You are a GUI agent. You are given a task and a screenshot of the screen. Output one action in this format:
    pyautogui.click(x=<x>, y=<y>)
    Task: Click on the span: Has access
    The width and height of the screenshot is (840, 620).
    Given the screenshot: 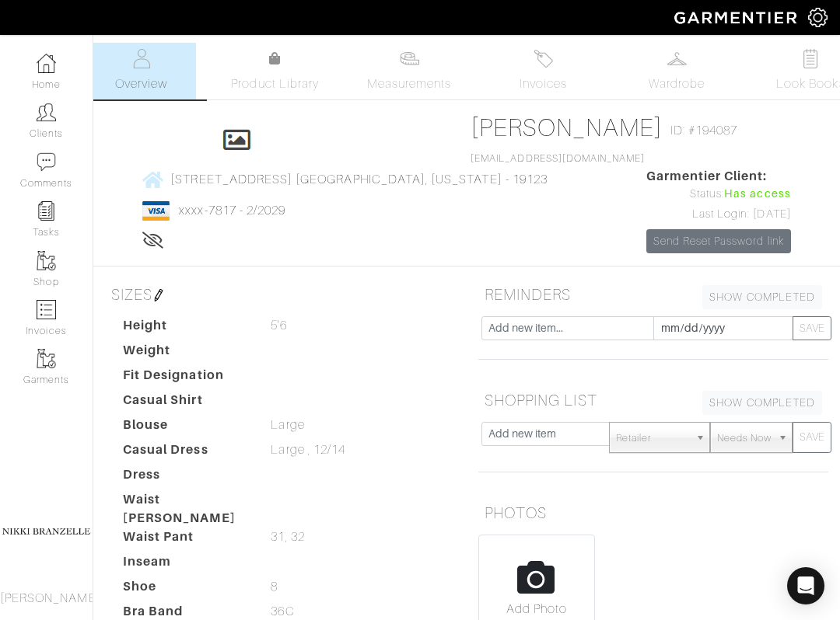 What is the action you would take?
    pyautogui.click(x=758, y=194)
    